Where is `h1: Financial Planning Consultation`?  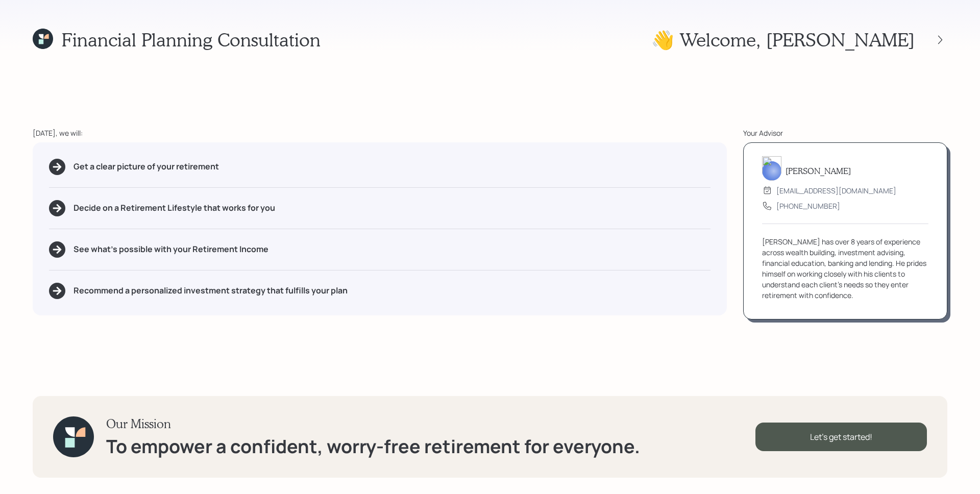
h1: Financial Planning Consultation is located at coordinates (191, 39).